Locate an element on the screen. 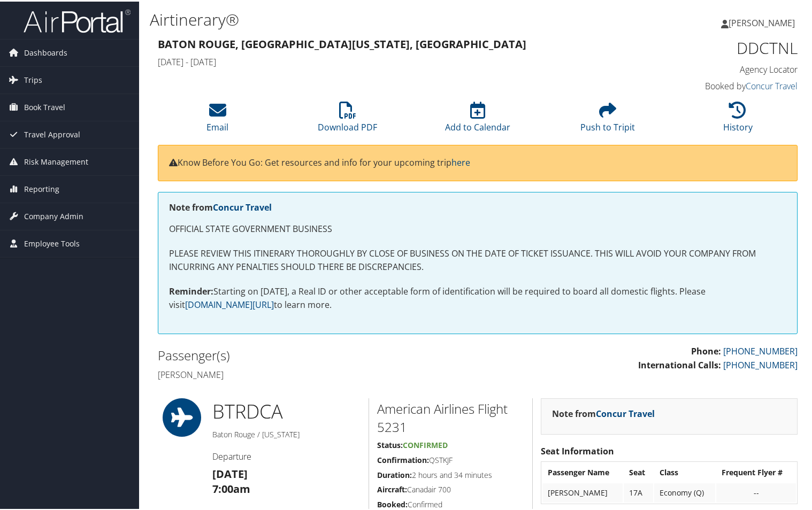  h5: Canadair 700 is located at coordinates (451, 488).